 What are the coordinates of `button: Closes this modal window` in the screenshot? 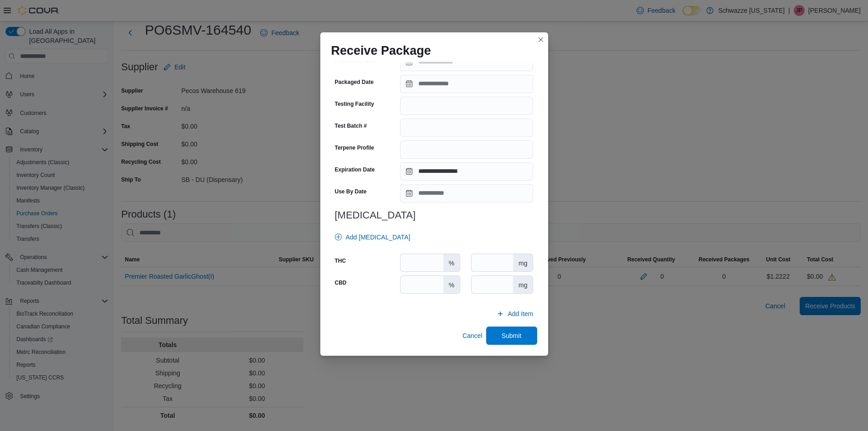 It's located at (541, 40).